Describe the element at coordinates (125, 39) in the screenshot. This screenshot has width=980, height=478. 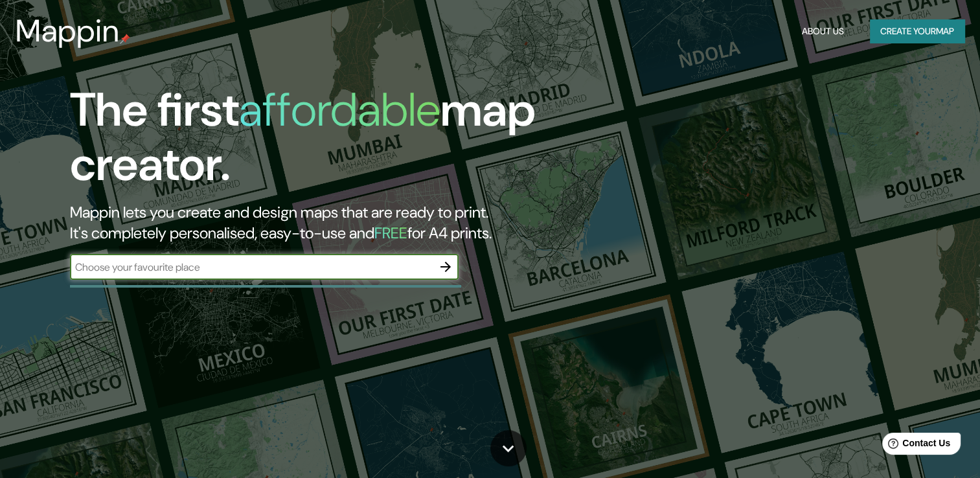
I see `img: mappin-pin` at that location.